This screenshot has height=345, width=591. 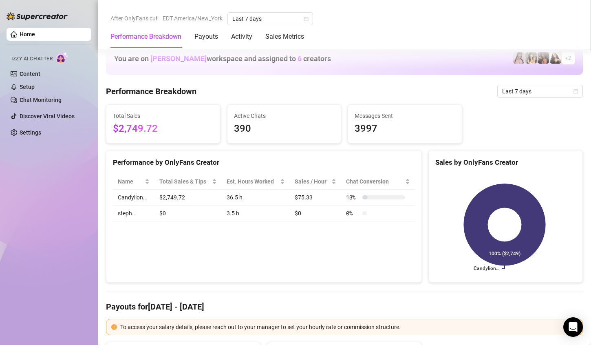 What do you see at coordinates (299, 58) in the screenshot?
I see `span: 6` at bounding box center [299, 58].